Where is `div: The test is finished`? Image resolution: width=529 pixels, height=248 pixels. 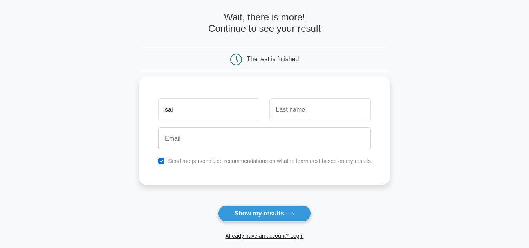
div: The test is finished is located at coordinates (273, 59).